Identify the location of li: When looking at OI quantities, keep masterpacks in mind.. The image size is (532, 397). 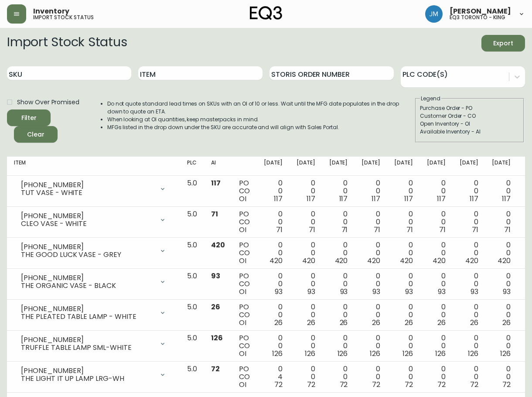
(261, 120).